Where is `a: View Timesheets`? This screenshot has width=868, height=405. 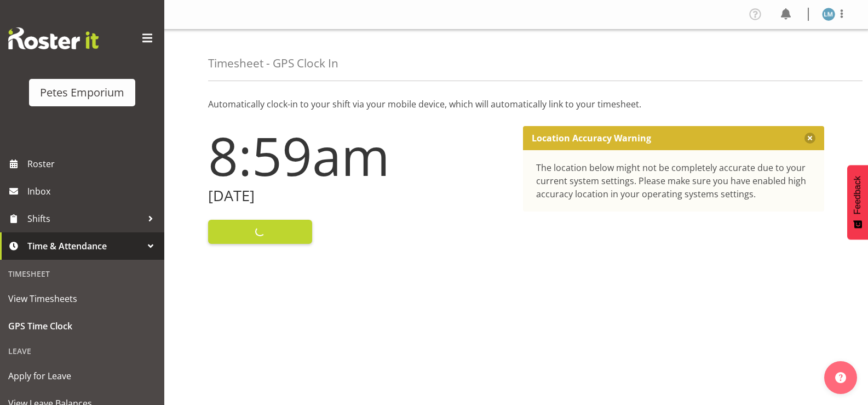 a: View Timesheets is located at coordinates (82, 299).